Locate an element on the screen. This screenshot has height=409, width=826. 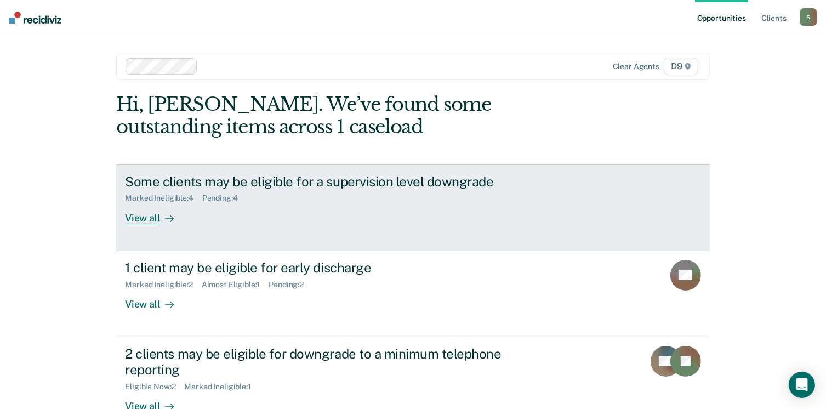
a: Some clients may be eligible for a supervision level downgradeMarked Ineligible:4Pending:4View all is located at coordinates (413, 208).